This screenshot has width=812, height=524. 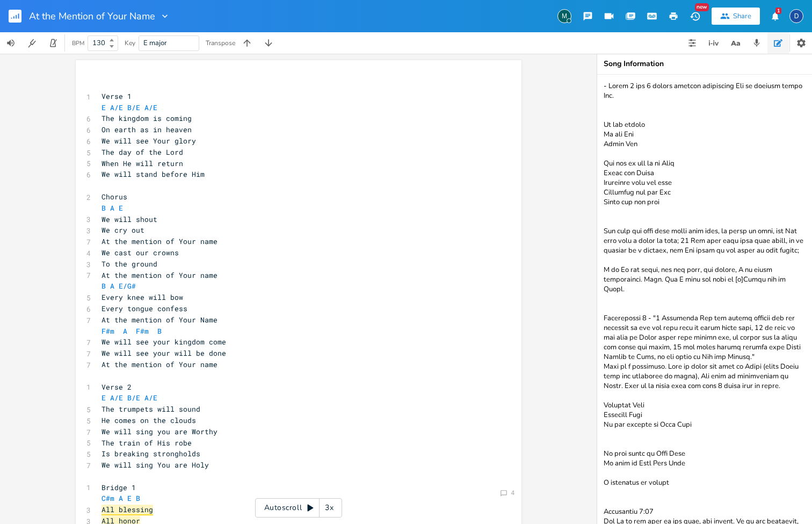 I want to click on span: We will sing you are Worthy, so click(x=159, y=432).